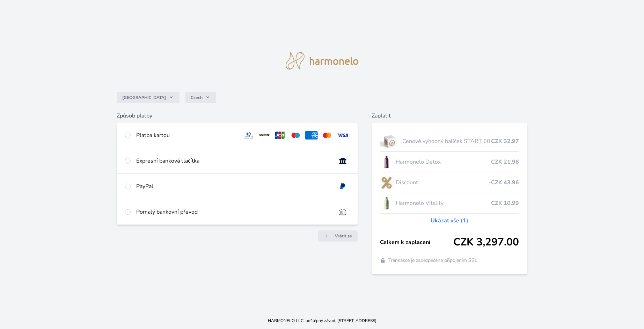 This screenshot has height=329, width=644. What do you see at coordinates (200, 97) in the screenshot?
I see `button: Czech` at bounding box center [200, 97].